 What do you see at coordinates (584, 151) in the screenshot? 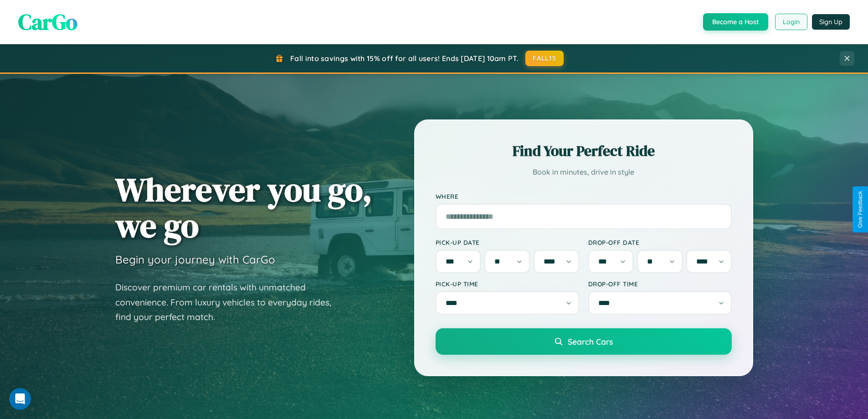
I see `h2: Find Your Perfect Ride` at bounding box center [584, 151].